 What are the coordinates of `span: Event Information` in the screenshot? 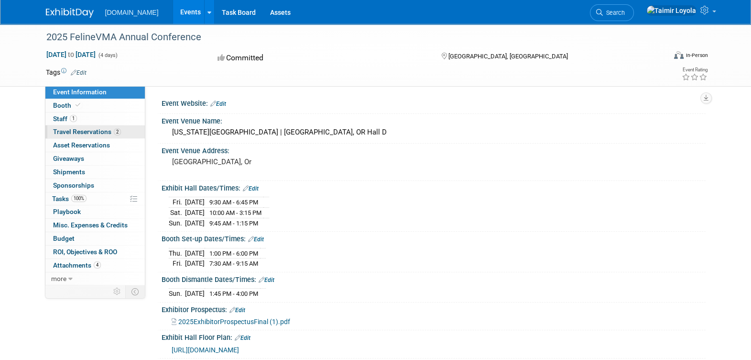 It's located at (80, 92).